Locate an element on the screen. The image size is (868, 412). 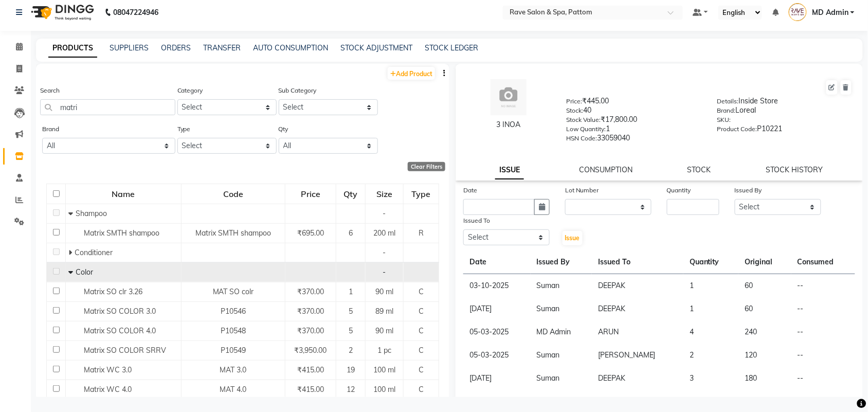
td: 03-10-2025 is located at coordinates (497, 286).